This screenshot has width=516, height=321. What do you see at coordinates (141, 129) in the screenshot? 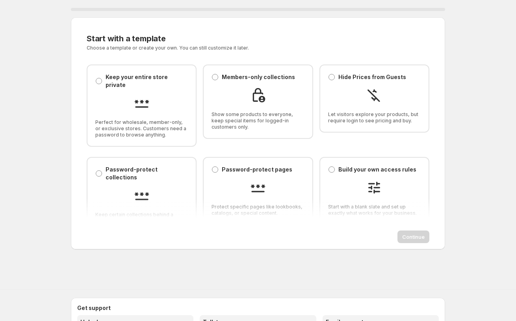
I see `span: Perfect for wholesale, member-only, or exclusive stores. Customers need a password to browse anyt...` at bounding box center [141, 129].